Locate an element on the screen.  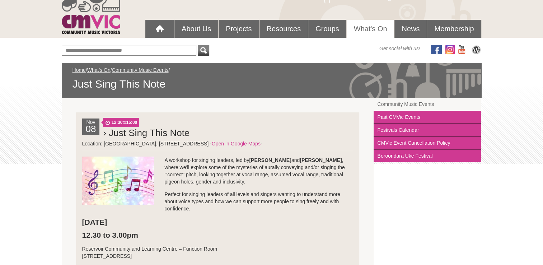
a: CMVic Event Cancellation Policy is located at coordinates (427, 143).